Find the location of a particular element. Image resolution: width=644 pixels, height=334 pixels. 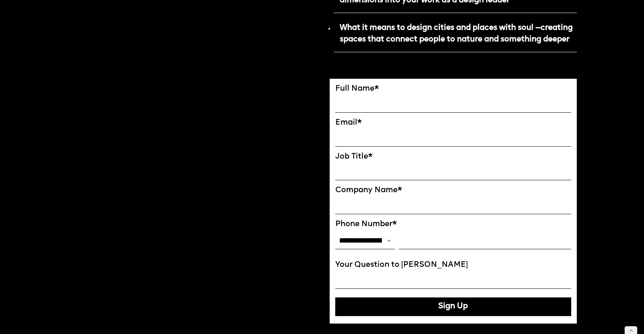

label: Phone Number is located at coordinates (453, 224).